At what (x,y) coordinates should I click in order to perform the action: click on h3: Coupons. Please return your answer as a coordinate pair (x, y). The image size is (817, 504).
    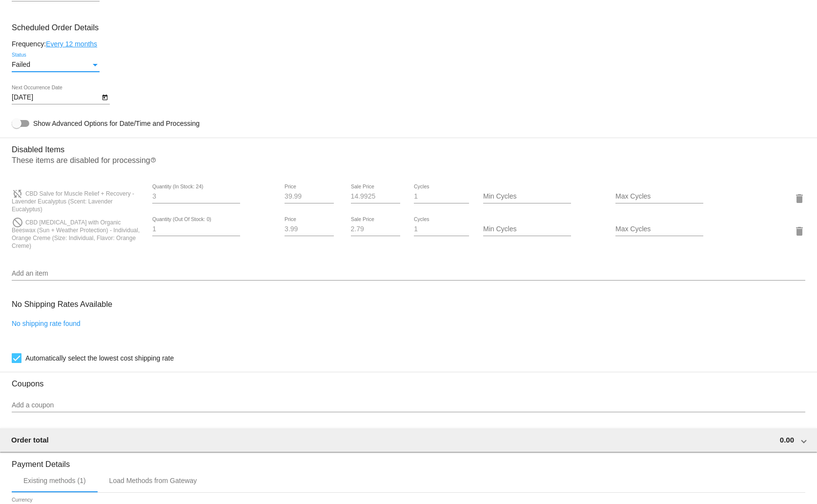
    Looking at the image, I should click on (408, 380).